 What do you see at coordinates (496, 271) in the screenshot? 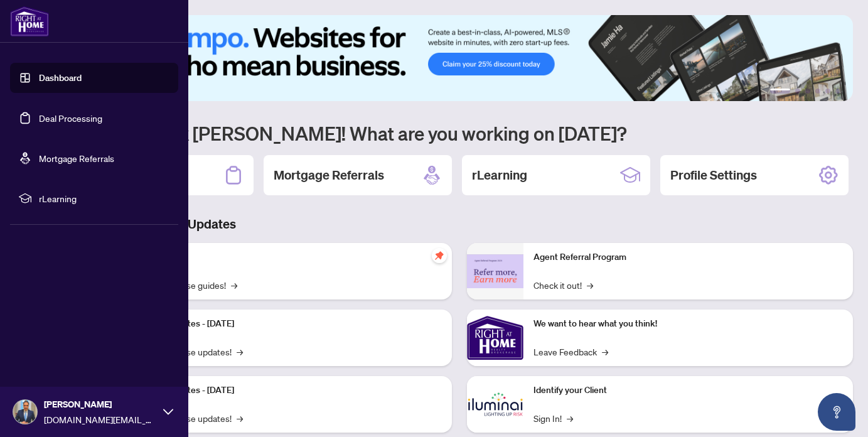
I see `img: Agent Referral Program` at bounding box center [496, 271].